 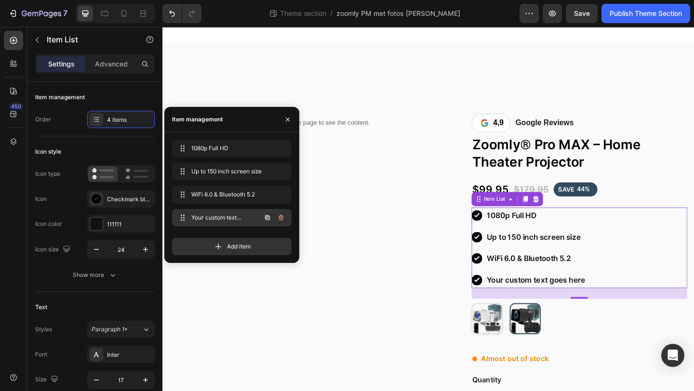 I want to click on div: Size, so click(x=48, y=380).